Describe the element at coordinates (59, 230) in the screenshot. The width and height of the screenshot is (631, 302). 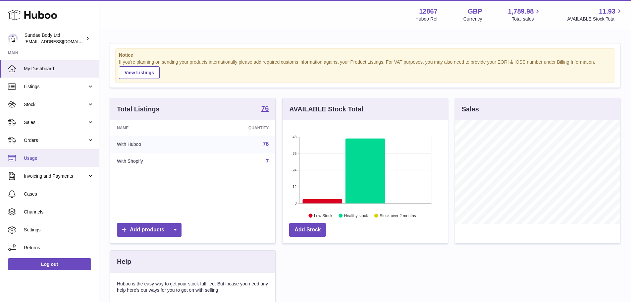
I see `span: Settings` at that location.